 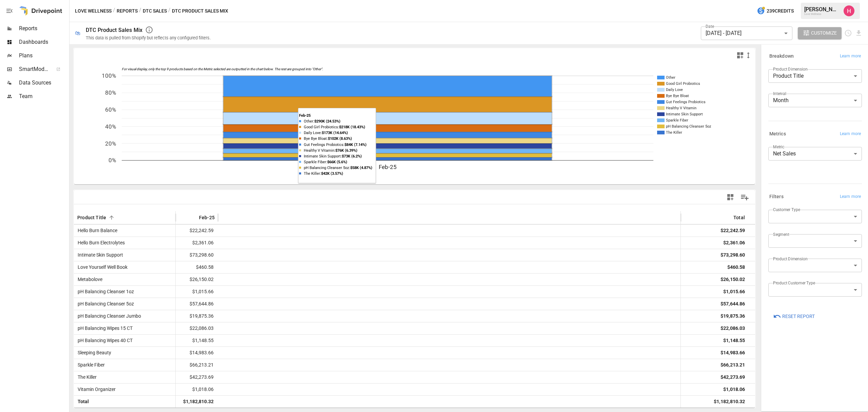 I want to click on div: $460.58, so click(x=736, y=267).